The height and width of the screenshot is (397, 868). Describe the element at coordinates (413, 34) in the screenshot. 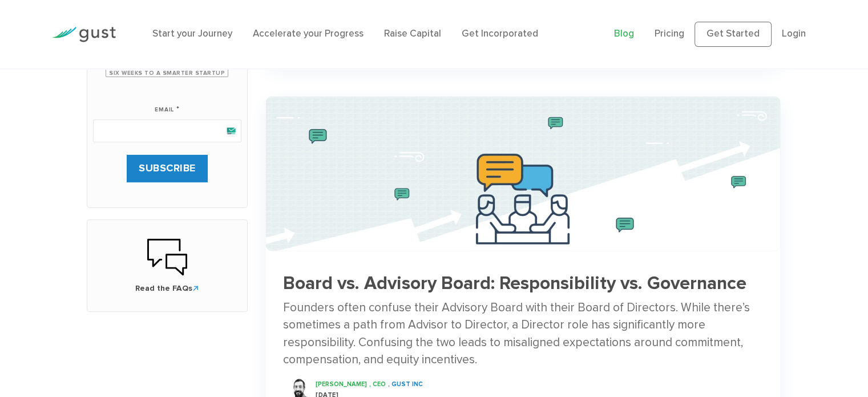

I see `a: Raise Capital` at that location.